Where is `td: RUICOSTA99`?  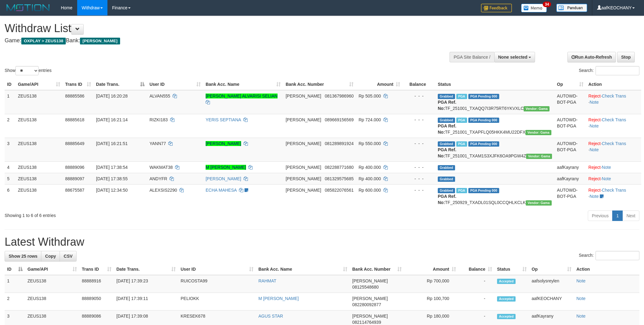
td: RUICOSTA99 is located at coordinates (217, 284).